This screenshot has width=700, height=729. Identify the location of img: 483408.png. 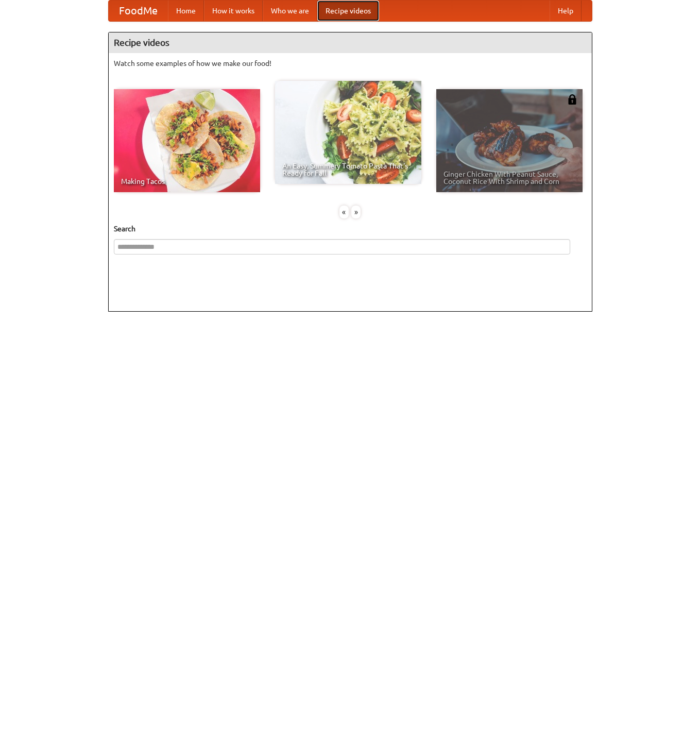
(572, 99).